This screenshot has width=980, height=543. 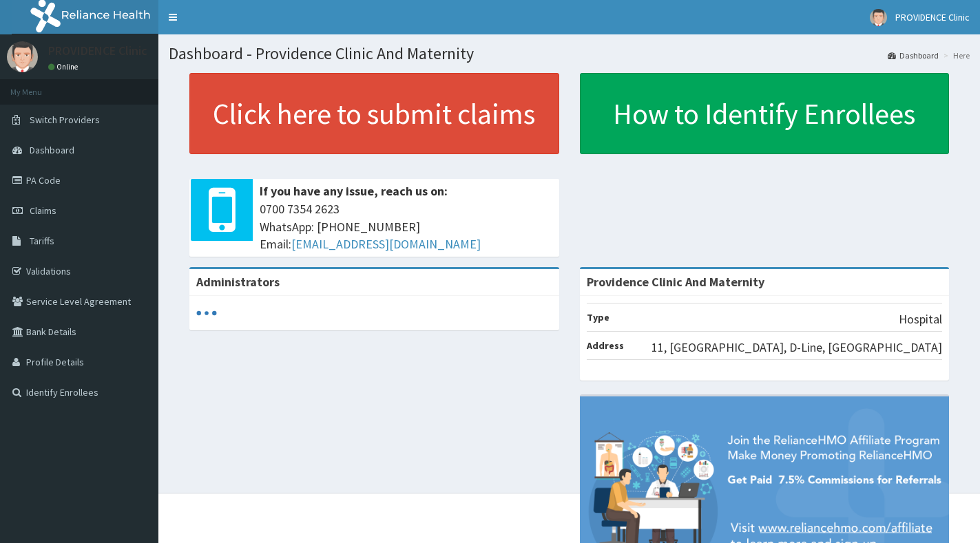 What do you see at coordinates (65, 120) in the screenshot?
I see `span: Switch Providers` at bounding box center [65, 120].